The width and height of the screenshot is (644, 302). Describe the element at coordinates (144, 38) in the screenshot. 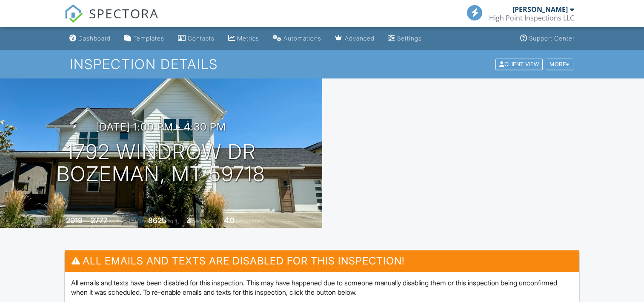

I see `a: Templates` at that location.